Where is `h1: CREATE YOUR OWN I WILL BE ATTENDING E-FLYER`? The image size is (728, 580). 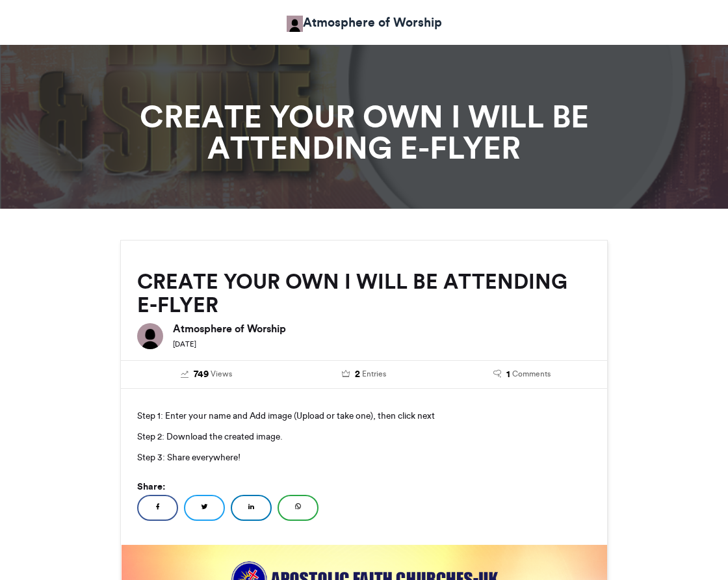 h1: CREATE YOUR OWN I WILL BE ATTENDING E-FLYER is located at coordinates (364, 132).